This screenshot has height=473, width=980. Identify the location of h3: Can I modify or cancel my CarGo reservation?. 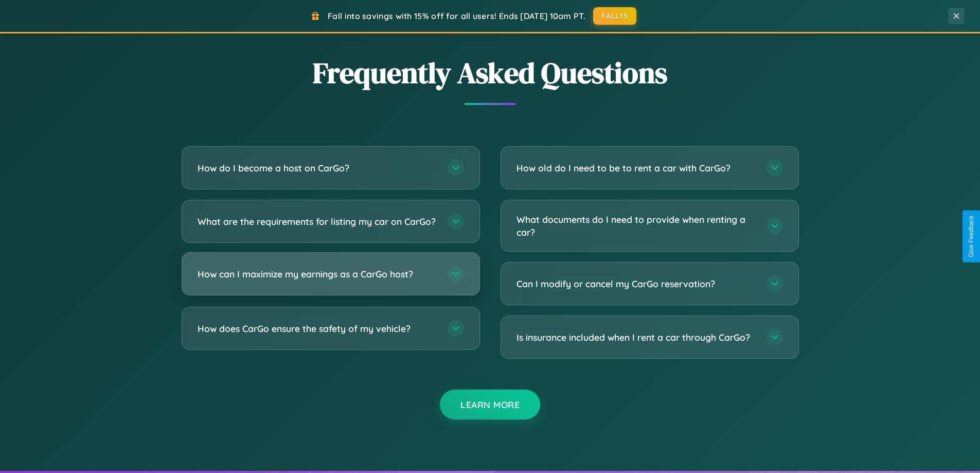
(636, 284).